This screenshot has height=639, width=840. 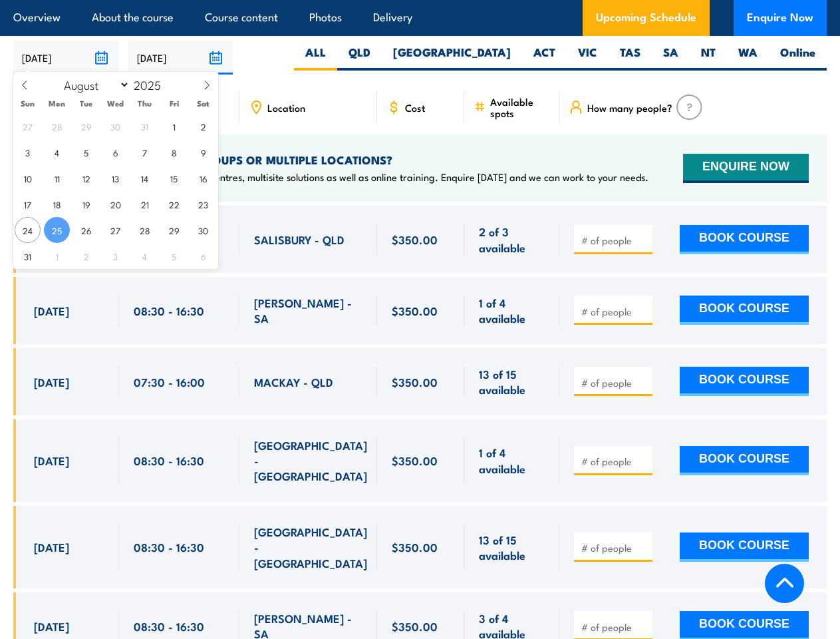 I want to click on span: September 5, 2025, so click(x=173, y=256).